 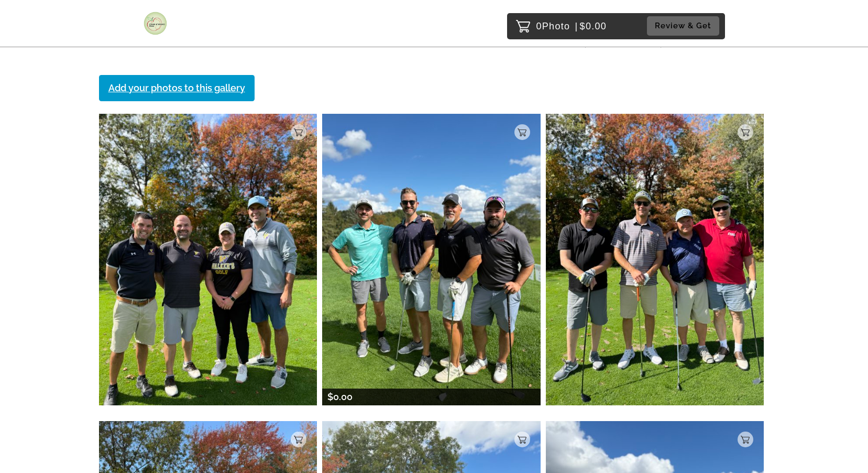 What do you see at coordinates (683, 25) in the screenshot?
I see `button: Review & Get` at bounding box center [683, 25].